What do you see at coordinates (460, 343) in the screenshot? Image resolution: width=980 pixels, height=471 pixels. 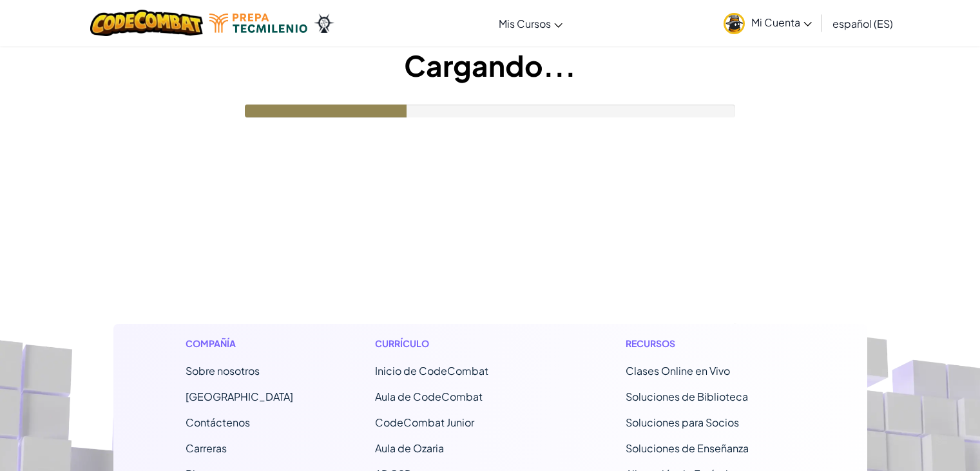 I see `h1: Currículo` at bounding box center [460, 343].